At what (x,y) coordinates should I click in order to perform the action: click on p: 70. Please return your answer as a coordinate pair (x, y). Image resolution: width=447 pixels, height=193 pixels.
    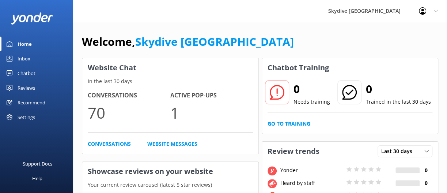
    Looking at the image, I should click on (129, 112).